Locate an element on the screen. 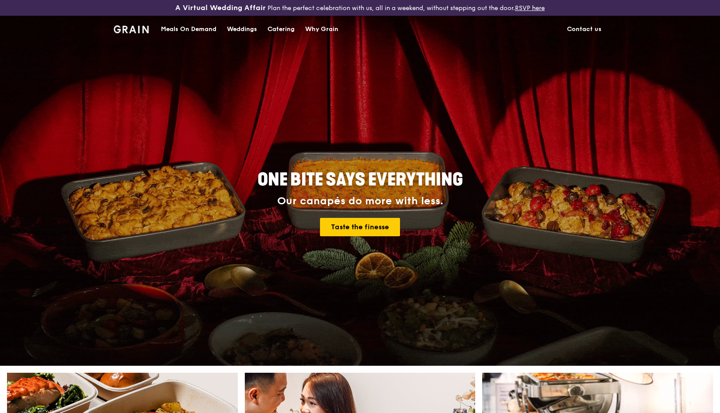 This screenshot has height=413, width=720. a: Contact us is located at coordinates (584, 29).